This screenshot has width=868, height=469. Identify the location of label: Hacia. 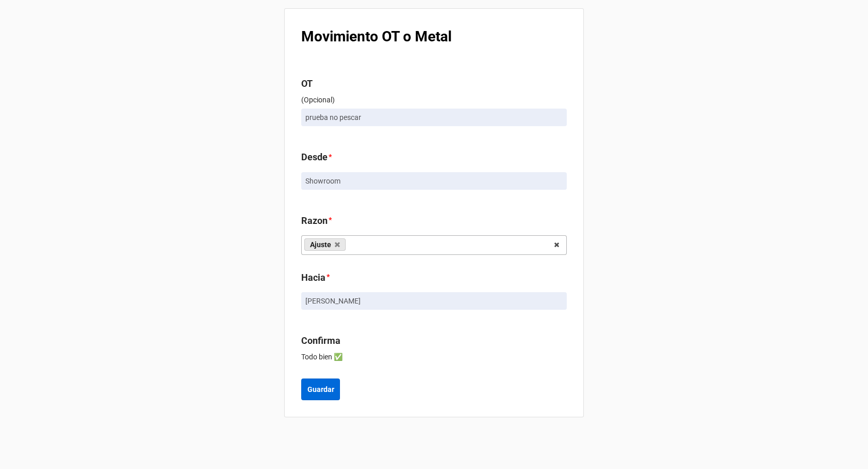
(314, 278).